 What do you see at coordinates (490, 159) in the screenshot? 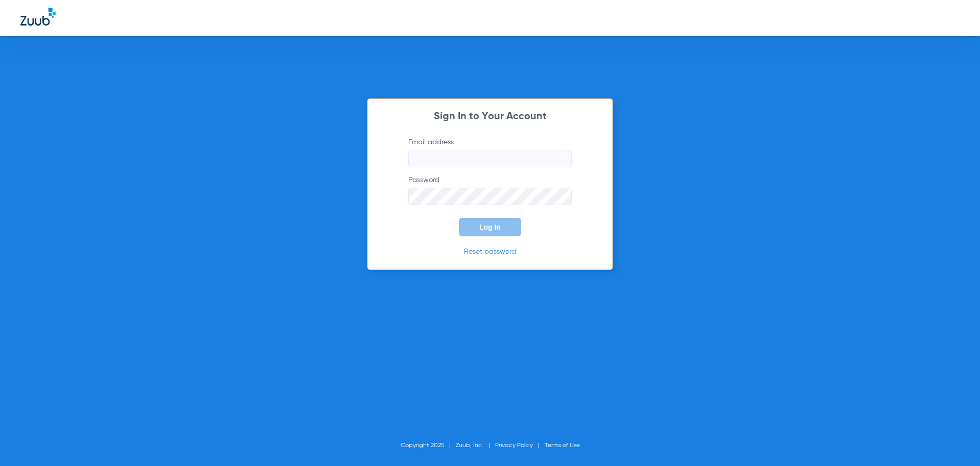
I see `input: Email address` at bounding box center [490, 159].